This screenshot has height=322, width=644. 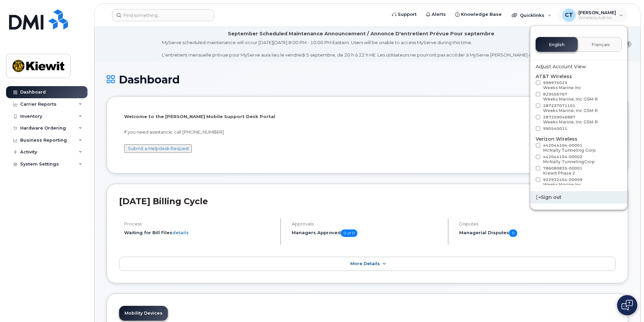 I want to click on h5: Managerial Disputes, so click(x=537, y=233).